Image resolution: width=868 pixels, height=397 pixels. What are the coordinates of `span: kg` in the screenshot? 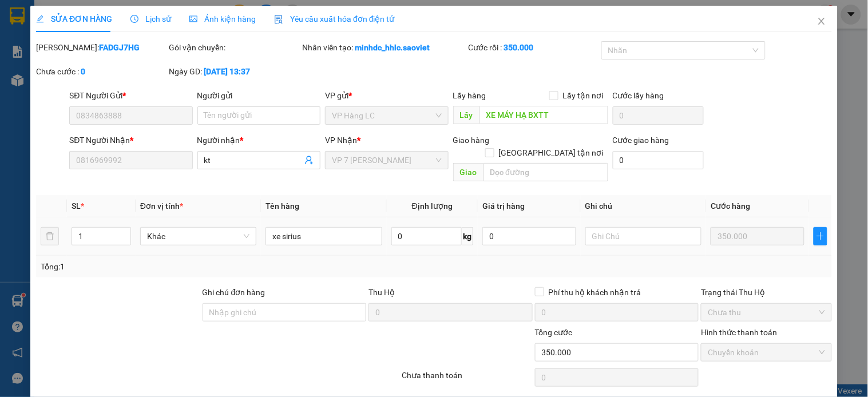 It's located at (467, 237).